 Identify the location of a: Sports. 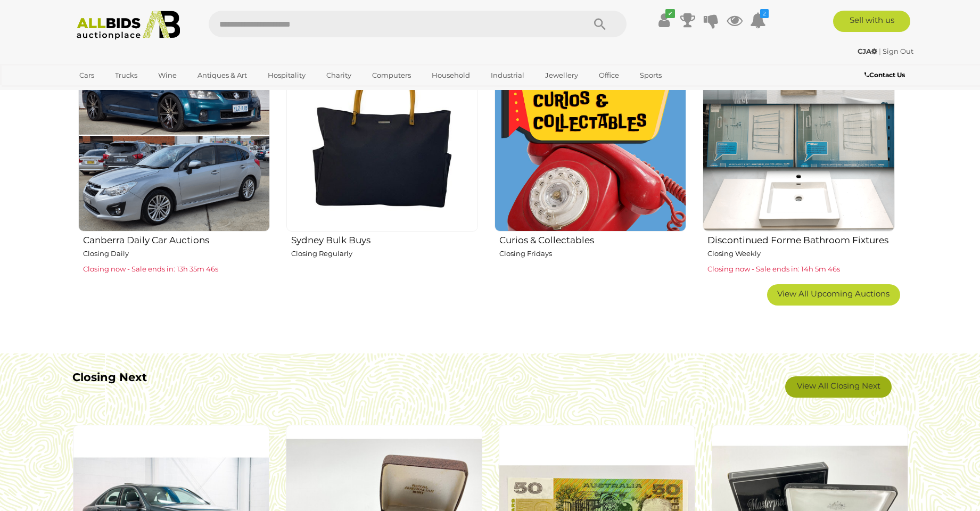
(650, 75).